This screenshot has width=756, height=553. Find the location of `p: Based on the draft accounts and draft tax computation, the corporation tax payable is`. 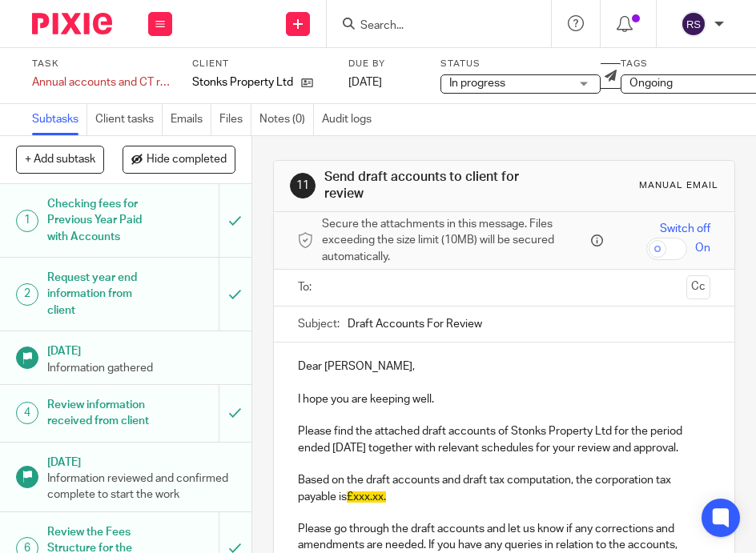

p: Based on the draft accounts and draft tax computation, the corporation tax payable is is located at coordinates (503, 488).